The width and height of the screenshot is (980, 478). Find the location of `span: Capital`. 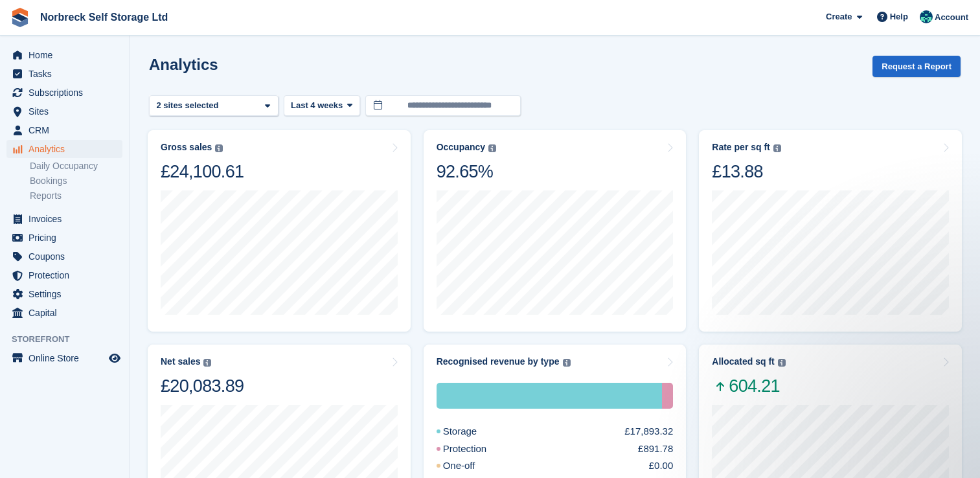

span: Capital is located at coordinates (68, 313).